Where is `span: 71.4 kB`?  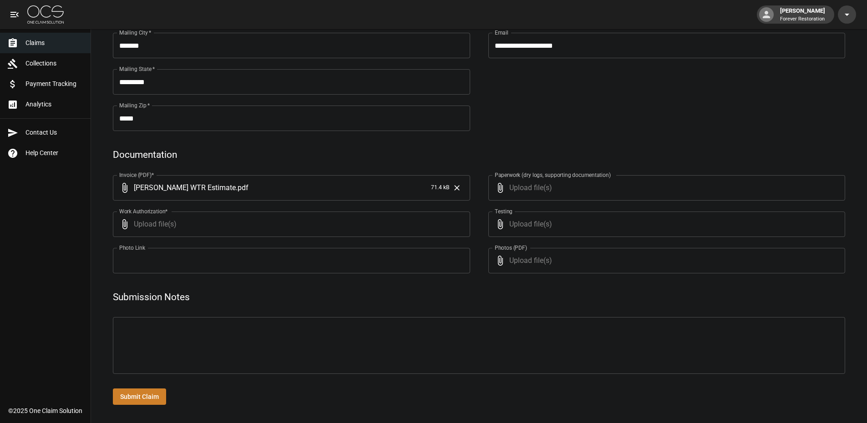
span: 71.4 kB is located at coordinates (440, 188).